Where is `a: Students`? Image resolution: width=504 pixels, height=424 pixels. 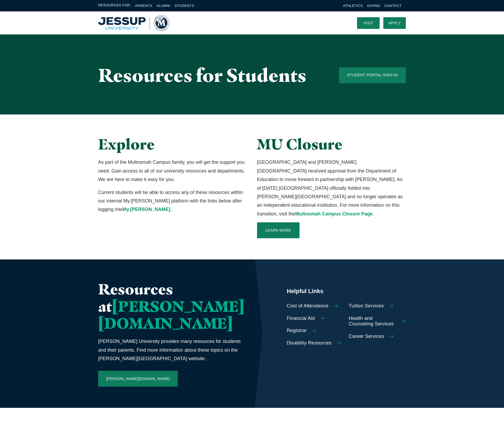
a: Students is located at coordinates (184, 5).